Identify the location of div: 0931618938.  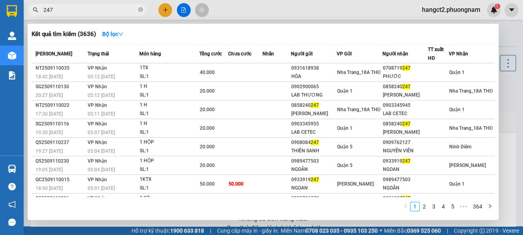
(314, 68).